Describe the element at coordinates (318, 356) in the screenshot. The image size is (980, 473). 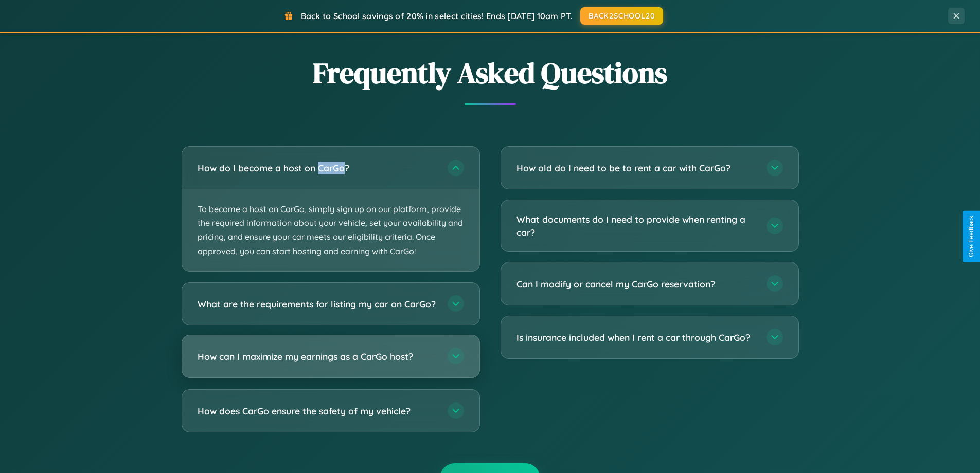
I see `h3: How can I maximize my earnings as a CarGo host?` at that location.